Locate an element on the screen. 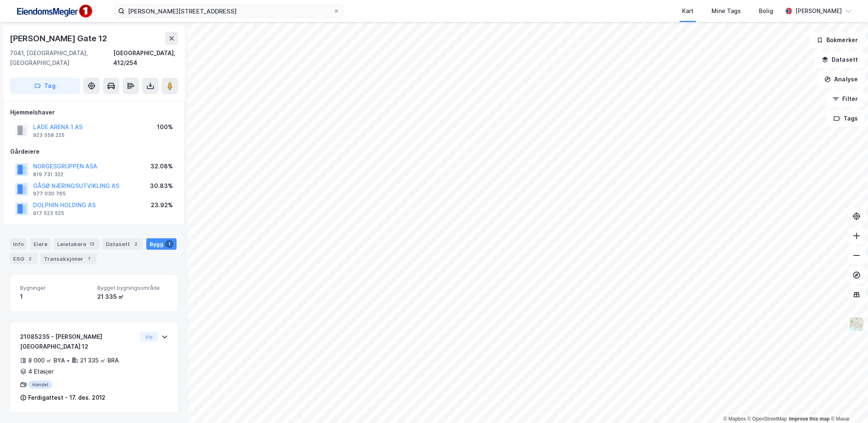  div: 4 Etasjer is located at coordinates (41, 372).